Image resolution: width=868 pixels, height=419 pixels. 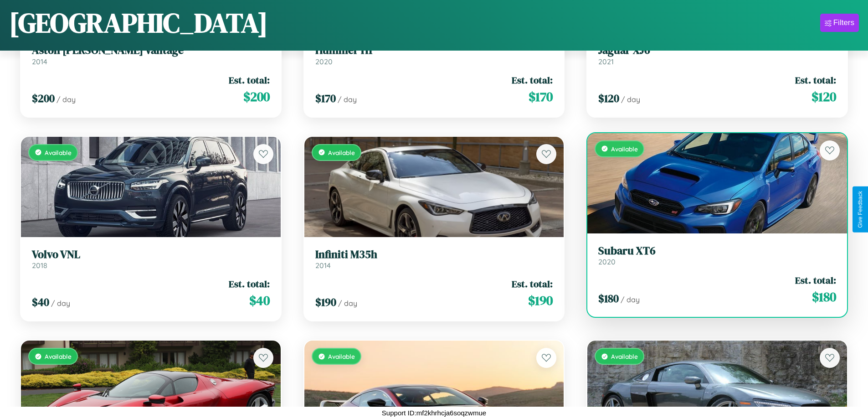 I want to click on h3: Volvo VNL, so click(x=151, y=254).